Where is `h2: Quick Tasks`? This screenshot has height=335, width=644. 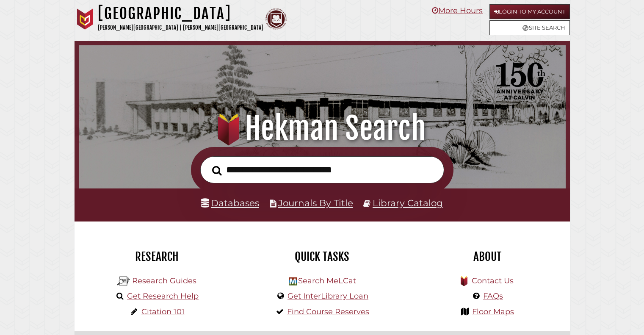 h2: Quick Tasks is located at coordinates (322, 257).